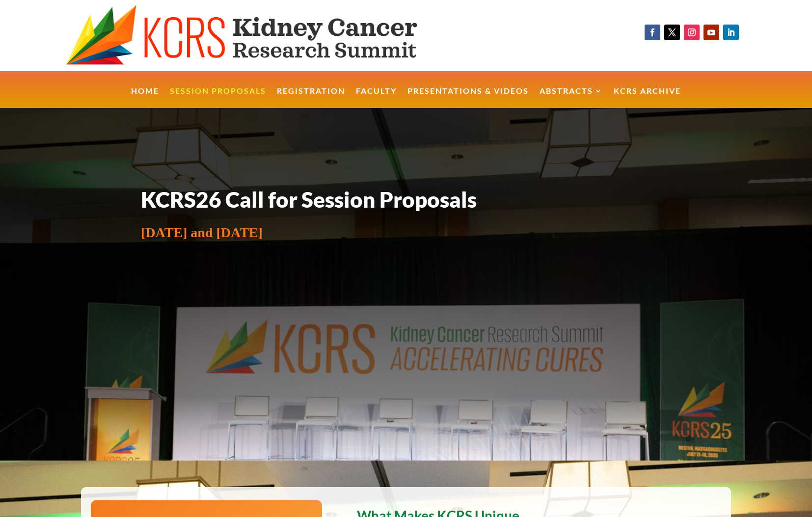 Image resolution: width=812 pixels, height=517 pixels. Describe the element at coordinates (145, 98) in the screenshot. I see `a: Home` at that location.